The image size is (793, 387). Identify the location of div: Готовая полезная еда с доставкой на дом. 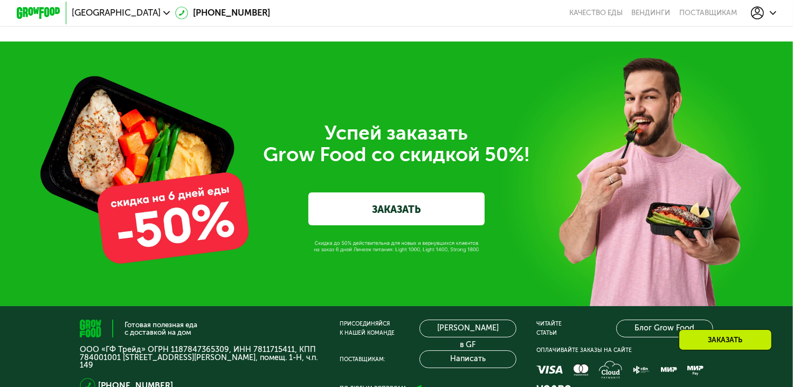
(161, 328).